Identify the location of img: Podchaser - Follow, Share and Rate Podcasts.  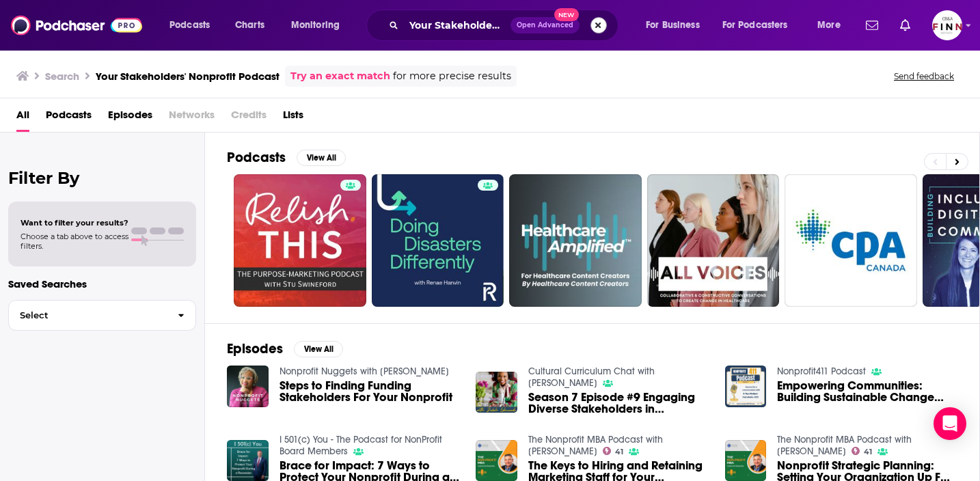
(76, 25).